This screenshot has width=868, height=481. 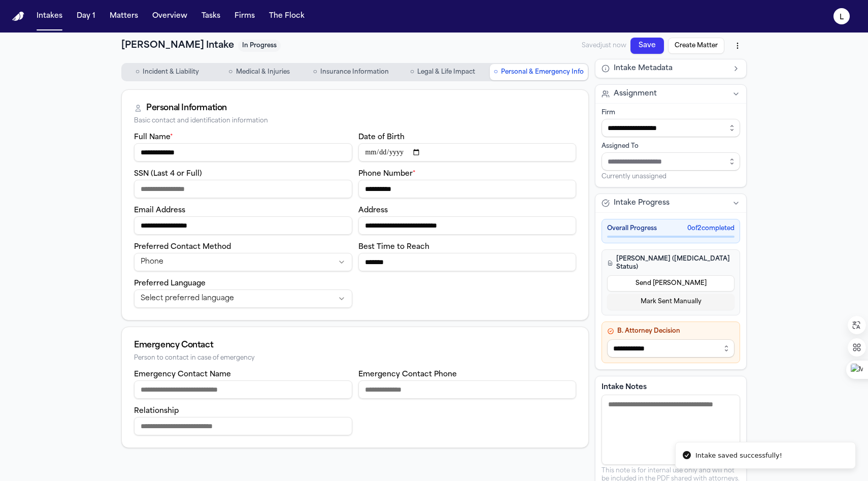 What do you see at coordinates (671, 302) in the screenshot?
I see `button: Mark Sent Manually` at bounding box center [671, 302].